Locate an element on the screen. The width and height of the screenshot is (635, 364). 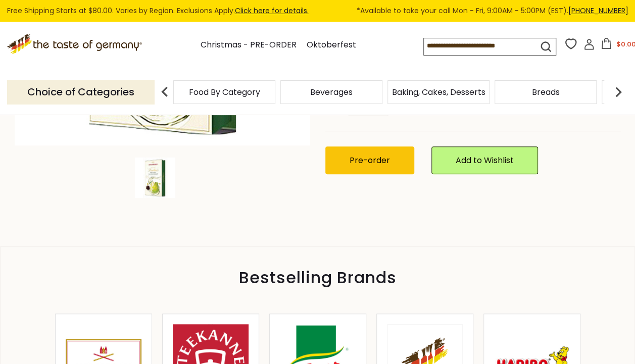
img: Schladerer Williams Pear Brandy Dark Chocolate Pralines is located at coordinates (155, 177).